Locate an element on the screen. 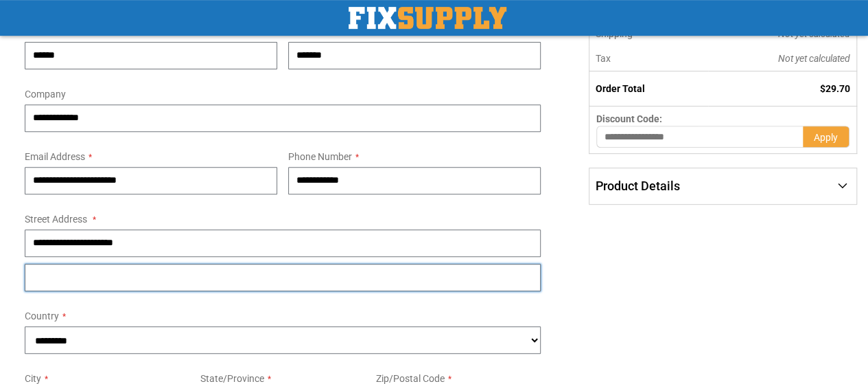 The image size is (868, 384). span: Zip/Postal Code is located at coordinates (410, 378).